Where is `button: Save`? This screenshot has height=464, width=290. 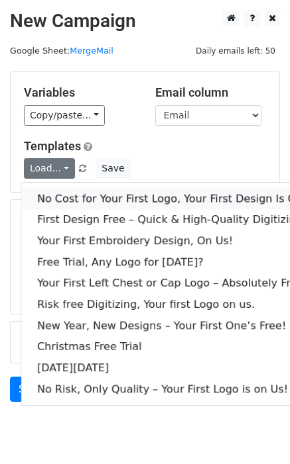 button: Save is located at coordinates (113, 168).